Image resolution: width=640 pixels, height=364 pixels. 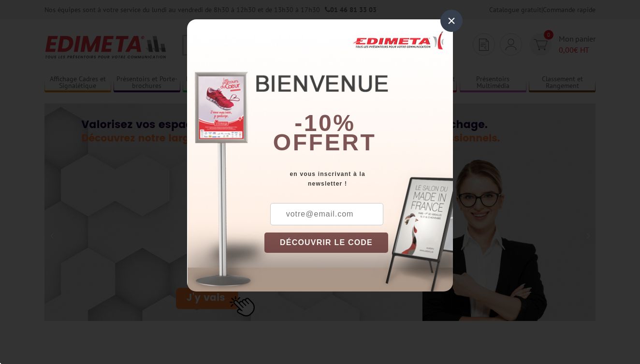 What do you see at coordinates (359, 179) in the screenshot?
I see `div: en vous inscrivant à la newsletter !` at bounding box center [359, 179].